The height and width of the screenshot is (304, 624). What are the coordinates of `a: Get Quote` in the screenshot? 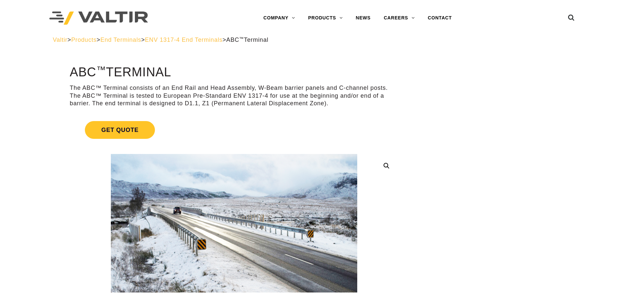 It's located at (234, 130).